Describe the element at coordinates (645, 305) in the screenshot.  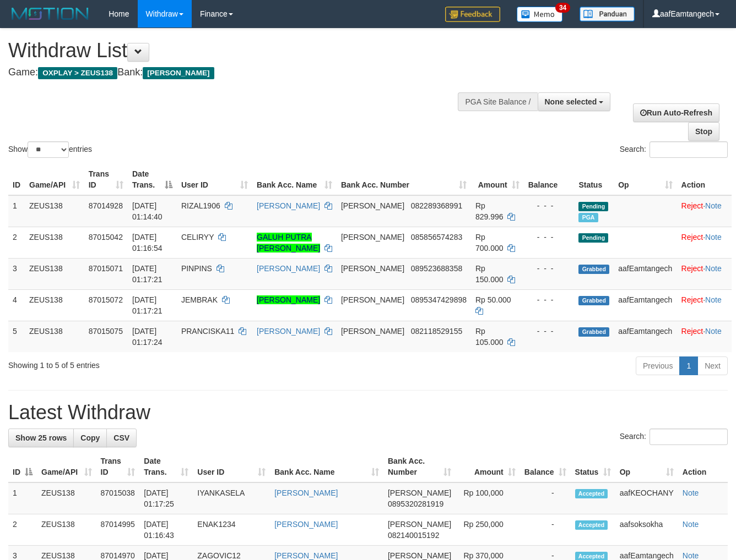
I see `td: aafEamtangech` at that location.